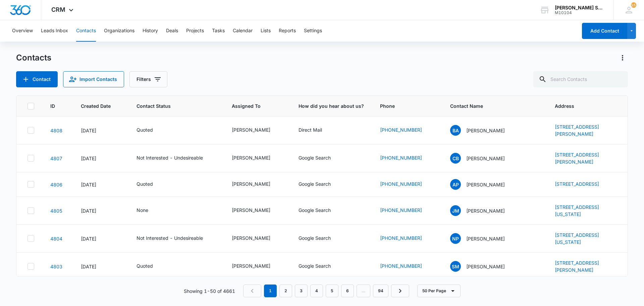 The image size is (644, 306). I want to click on button: History, so click(151, 31).